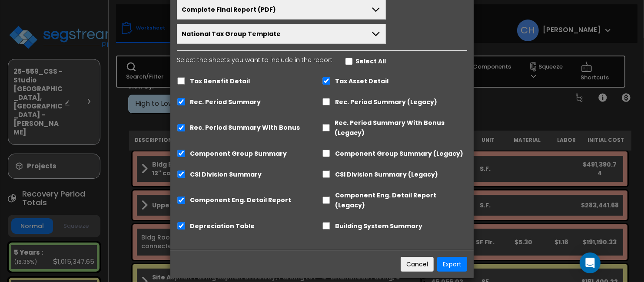 The height and width of the screenshot is (282, 644). Describe the element at coordinates (240, 200) in the screenshot. I see `label: Component Eng. Detail Report` at that location.